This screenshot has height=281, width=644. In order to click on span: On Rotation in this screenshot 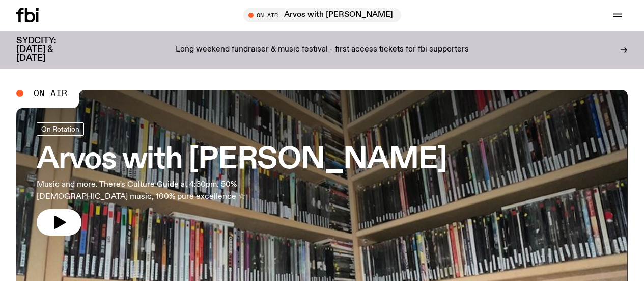, I will do `click(60, 128)`.